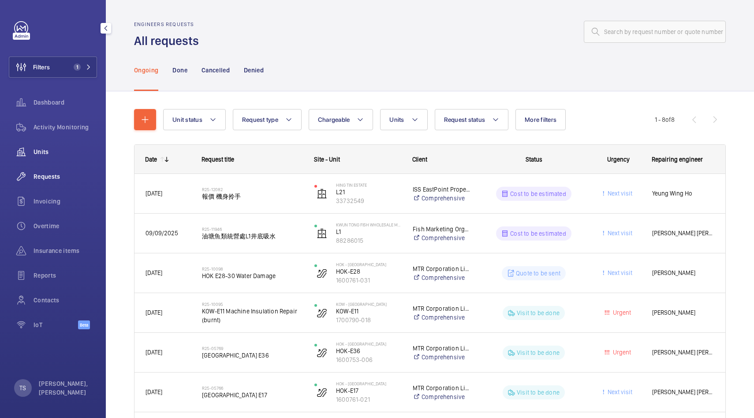 The image size is (754, 418). Describe the element at coordinates (369, 311) in the screenshot. I see `p: KOW-E11` at that location.